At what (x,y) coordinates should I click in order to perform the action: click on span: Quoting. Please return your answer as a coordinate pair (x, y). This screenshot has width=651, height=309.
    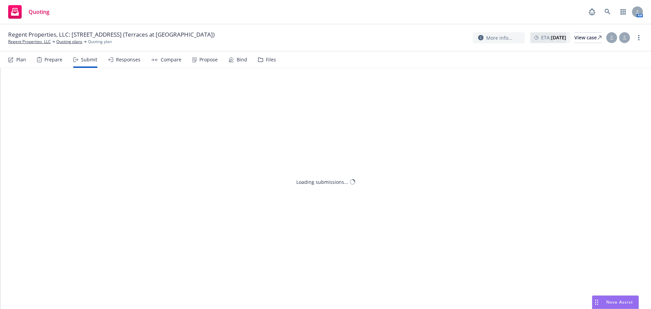
    Looking at the image, I should click on (39, 12).